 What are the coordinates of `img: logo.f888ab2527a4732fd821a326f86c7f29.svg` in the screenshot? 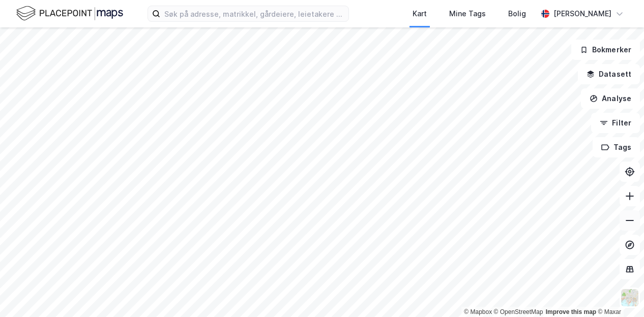 It's located at (70, 13).